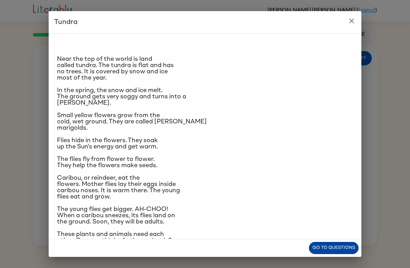 Image resolution: width=410 pixels, height=268 pixels. I want to click on span: These plants and animals need each other. Can you think of others who do?, so click(114, 237).